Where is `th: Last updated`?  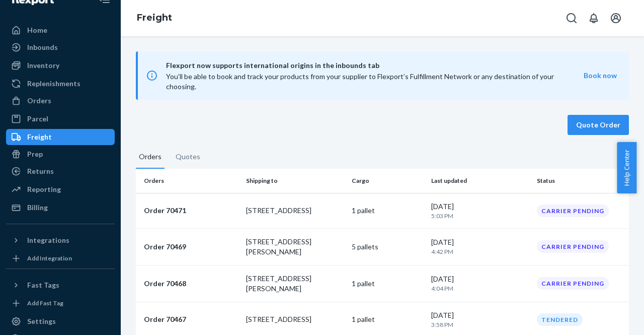 th: Last updated is located at coordinates (481, 181).